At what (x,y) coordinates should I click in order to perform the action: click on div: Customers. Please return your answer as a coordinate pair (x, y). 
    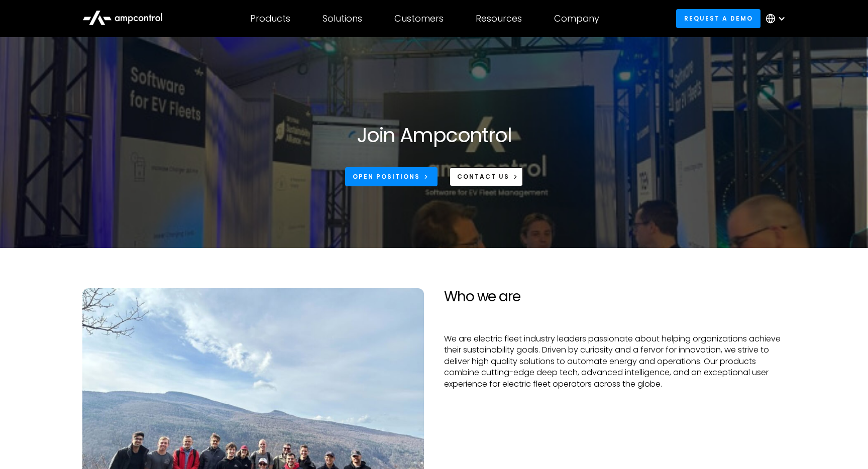
    Looking at the image, I should click on (419, 18).